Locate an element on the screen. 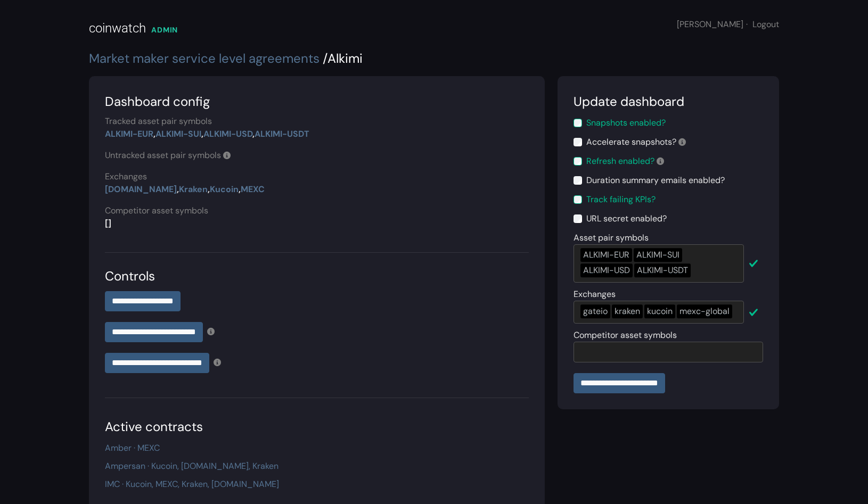  div: coinwatch is located at coordinates (117, 28).